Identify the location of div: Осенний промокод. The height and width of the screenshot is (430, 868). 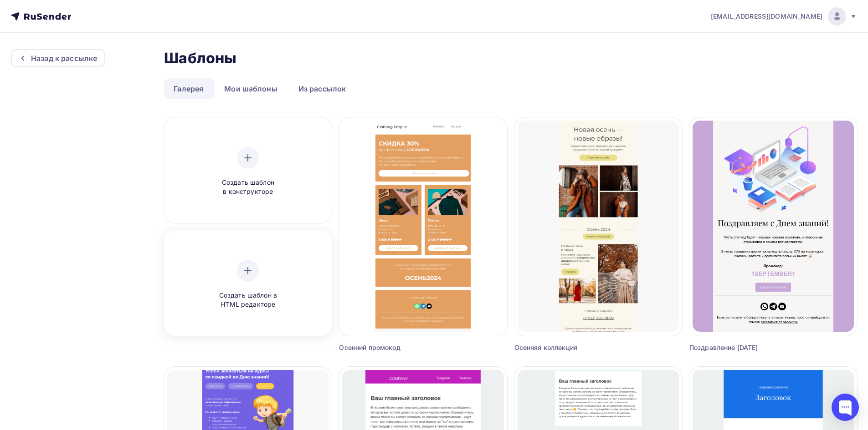
(402, 347).